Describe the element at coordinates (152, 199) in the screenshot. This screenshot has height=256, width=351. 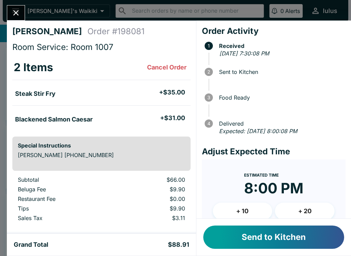
I see `p: $0.00` at that location.